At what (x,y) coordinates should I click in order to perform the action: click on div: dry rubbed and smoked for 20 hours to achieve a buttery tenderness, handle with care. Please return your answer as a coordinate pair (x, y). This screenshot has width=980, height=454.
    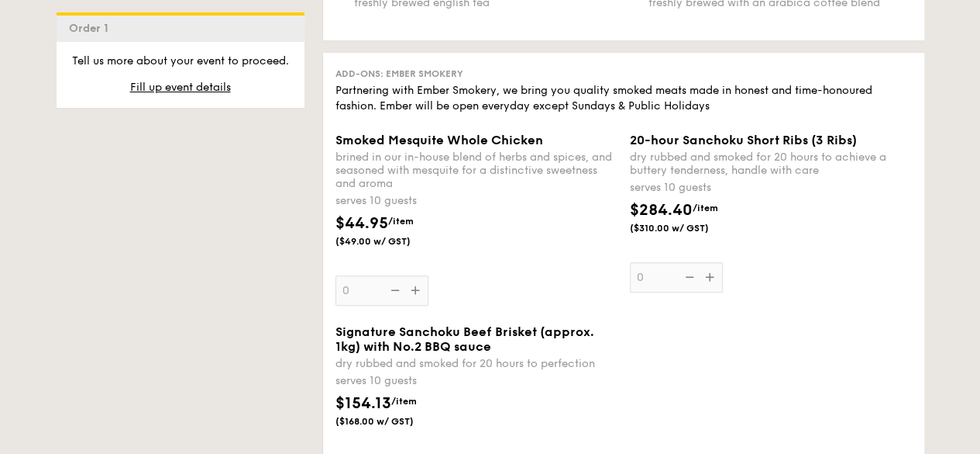
    Looking at the image, I should click on (771, 163).